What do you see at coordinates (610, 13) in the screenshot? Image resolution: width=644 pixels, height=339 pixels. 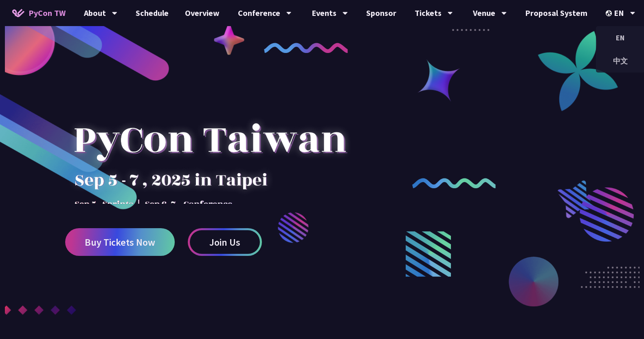 I see `img: Locale Icon` at bounding box center [610, 13].